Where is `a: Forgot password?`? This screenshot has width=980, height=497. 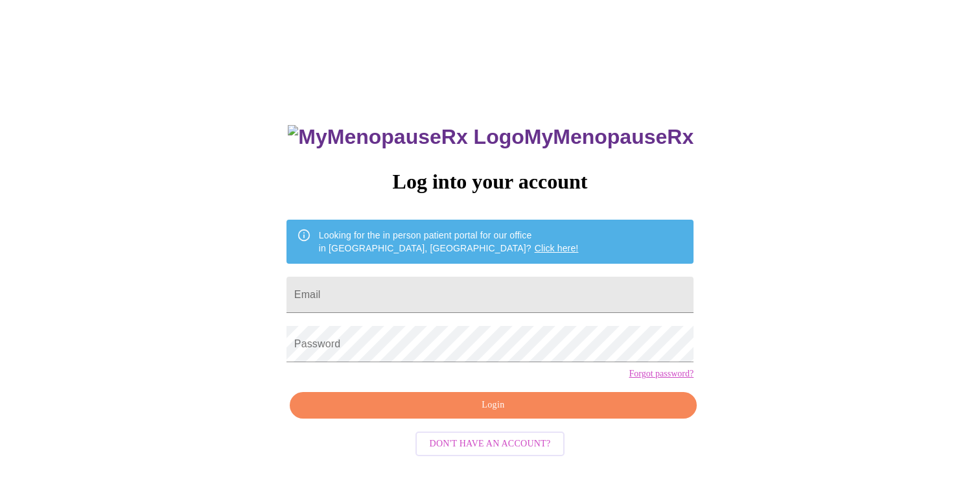 a: Forgot password? is located at coordinates (660, 374).